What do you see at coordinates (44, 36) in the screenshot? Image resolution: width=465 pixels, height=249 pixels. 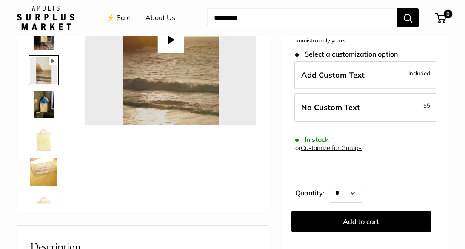 I see `img: description_The Original Market Bag in Daisy` at bounding box center [44, 36].